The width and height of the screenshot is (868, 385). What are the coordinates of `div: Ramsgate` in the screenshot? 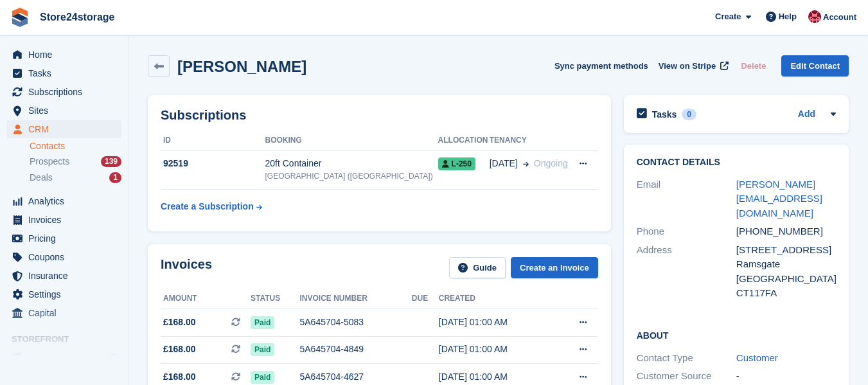 It's located at (786, 264).